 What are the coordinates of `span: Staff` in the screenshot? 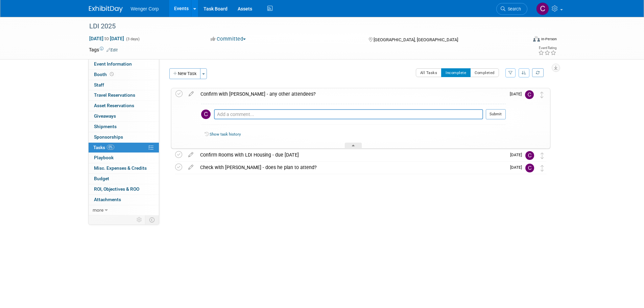 It's located at (99, 85).